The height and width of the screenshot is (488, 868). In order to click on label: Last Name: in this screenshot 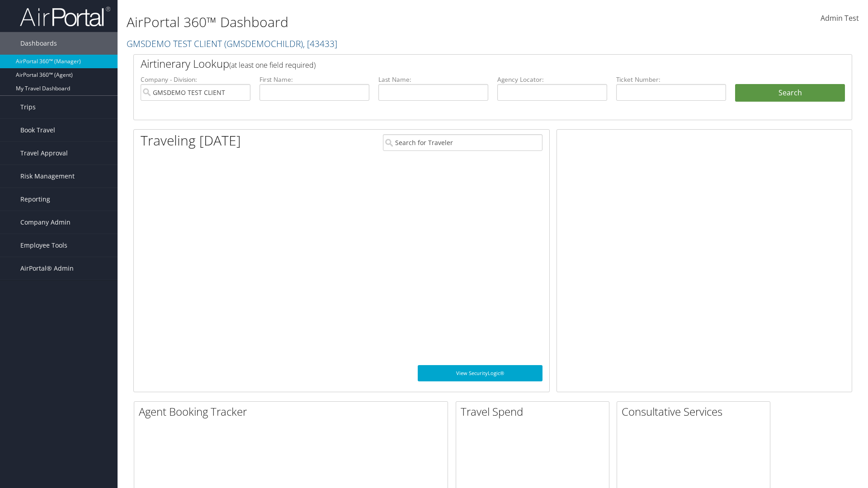, I will do `click(433, 80)`.